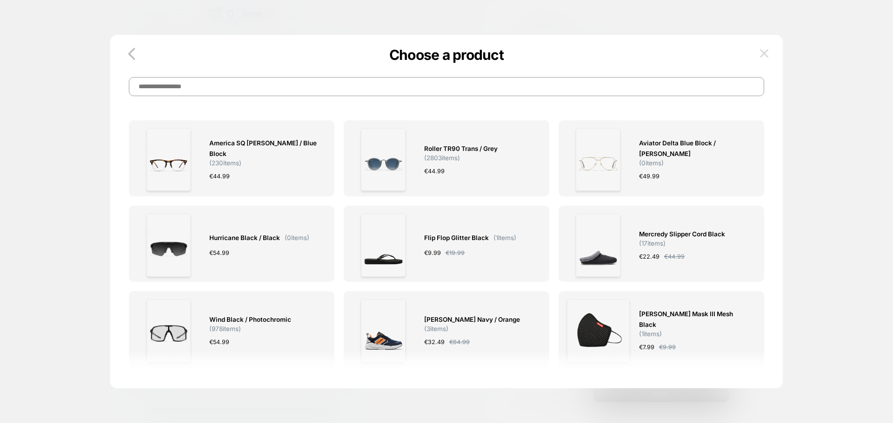 This screenshot has width=893, height=423. Describe the element at coordinates (598, 331) in the screenshot. I see `img: DFKMAS0109_0020_10.jpg` at that location.